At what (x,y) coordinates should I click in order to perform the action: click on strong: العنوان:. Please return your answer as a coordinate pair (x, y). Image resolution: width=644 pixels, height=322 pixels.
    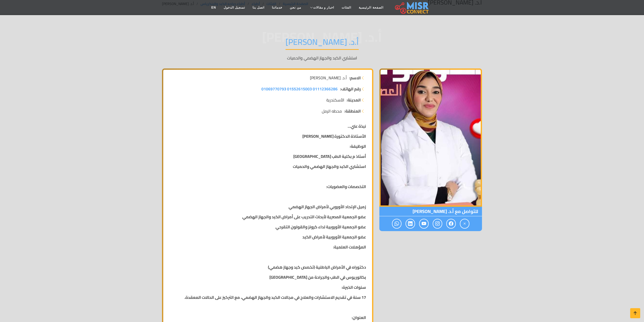
    Looking at the image, I should click on (359, 317).